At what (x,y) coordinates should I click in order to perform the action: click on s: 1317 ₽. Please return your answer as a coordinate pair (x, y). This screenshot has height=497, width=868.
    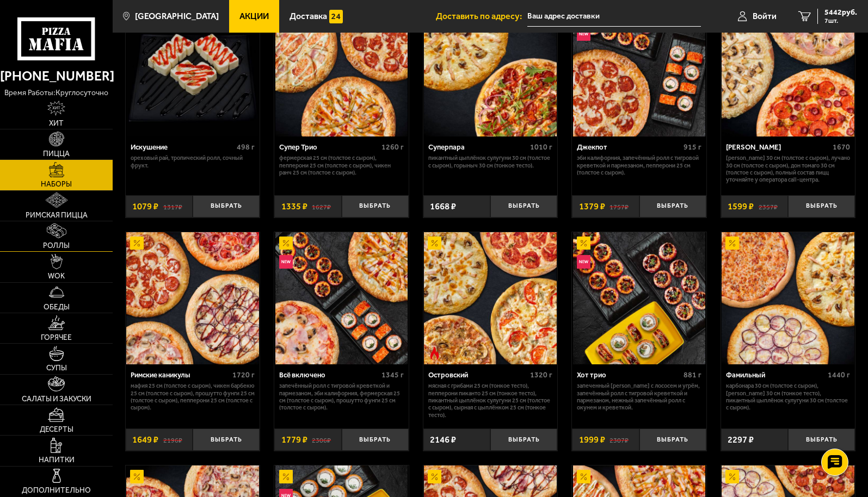
    Looking at the image, I should click on (173, 206).